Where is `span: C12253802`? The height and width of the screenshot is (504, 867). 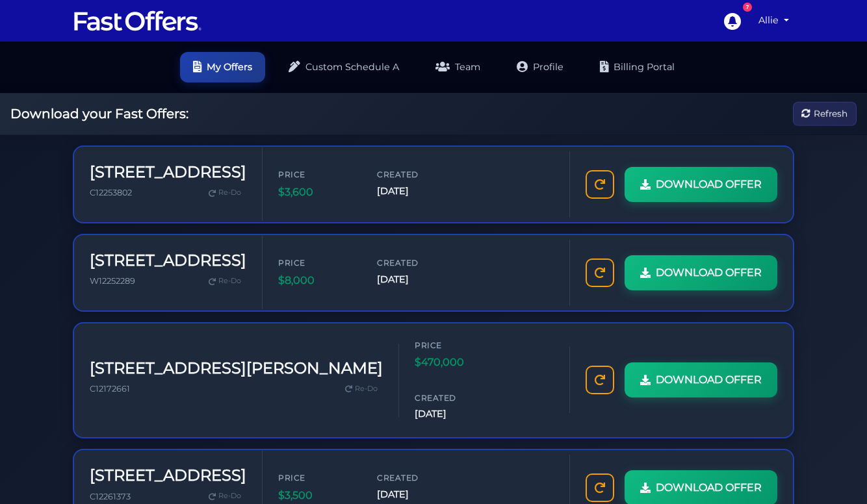 span: C12253802 is located at coordinates (110, 193).